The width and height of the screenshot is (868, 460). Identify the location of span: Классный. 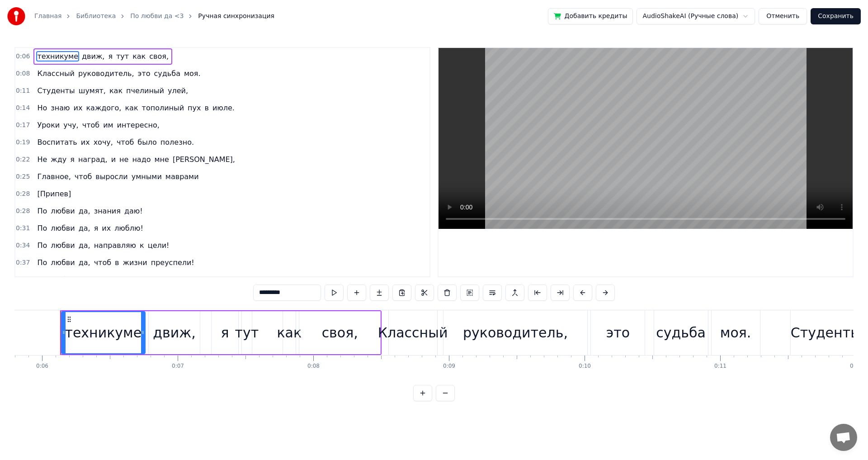
(55, 74).